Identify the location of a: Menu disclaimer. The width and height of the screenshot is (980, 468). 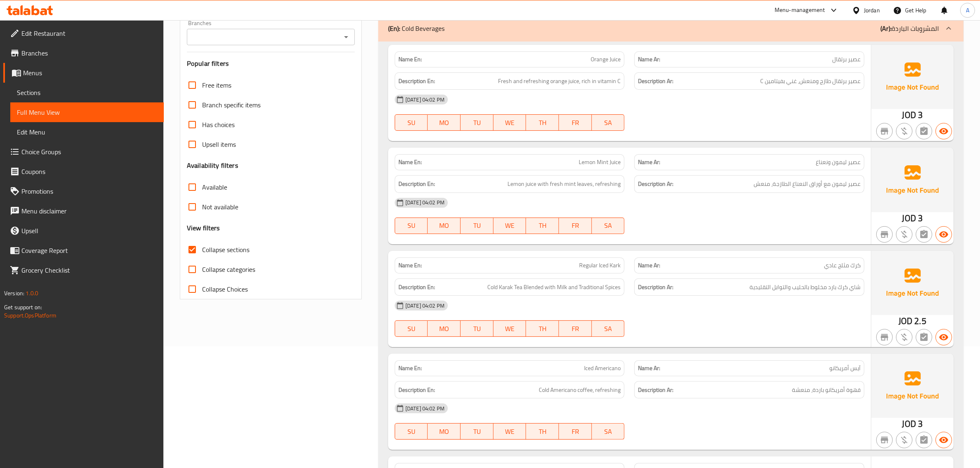
(84, 211).